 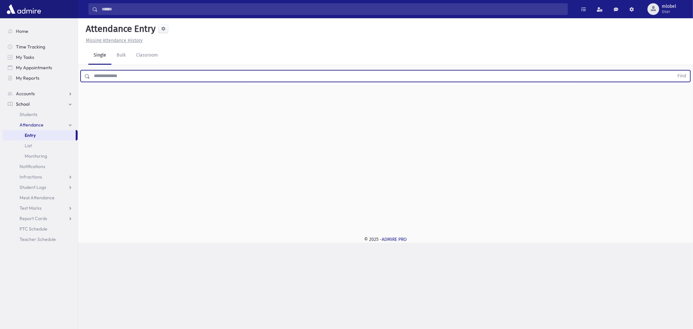 I want to click on span: PTC Schedule, so click(x=33, y=229).